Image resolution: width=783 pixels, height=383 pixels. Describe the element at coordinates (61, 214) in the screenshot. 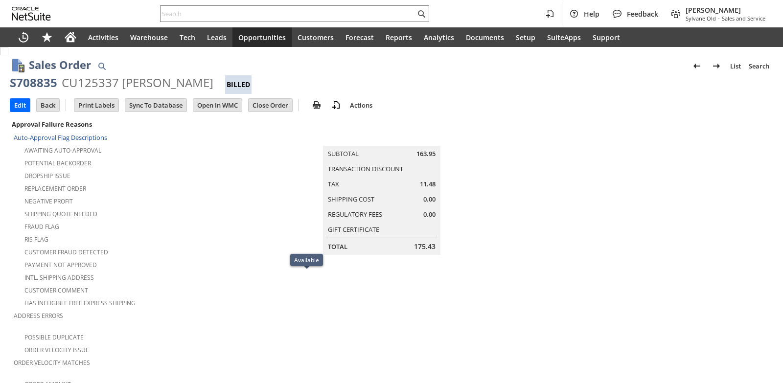

I see `a: Shipping Quote Needed` at that location.